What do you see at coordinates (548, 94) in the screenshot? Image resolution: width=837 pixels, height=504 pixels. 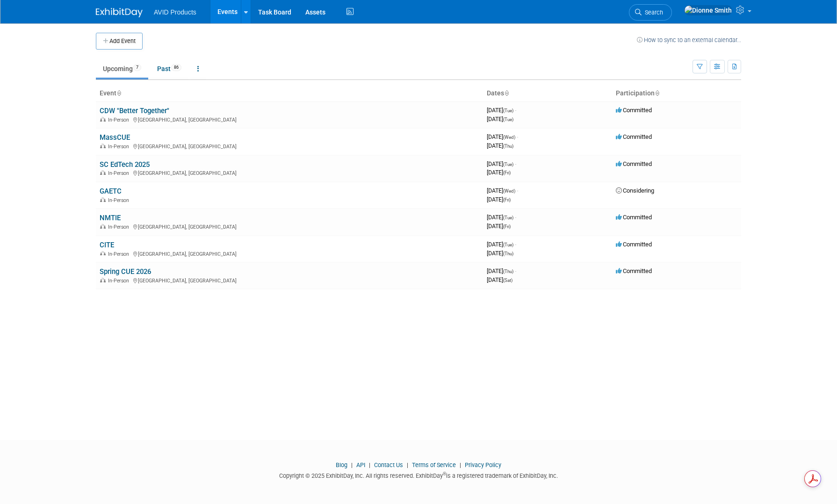 I see `th: Dates` at bounding box center [548, 94].